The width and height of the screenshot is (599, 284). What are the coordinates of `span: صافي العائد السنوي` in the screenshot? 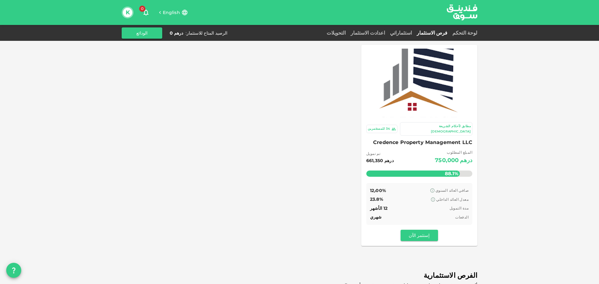 It's located at (452, 190).